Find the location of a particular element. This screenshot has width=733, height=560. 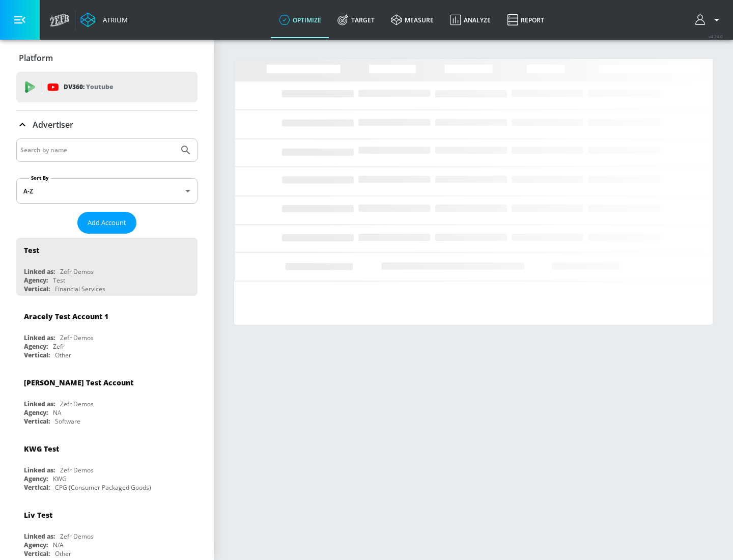

a: Analyze is located at coordinates (471, 20).